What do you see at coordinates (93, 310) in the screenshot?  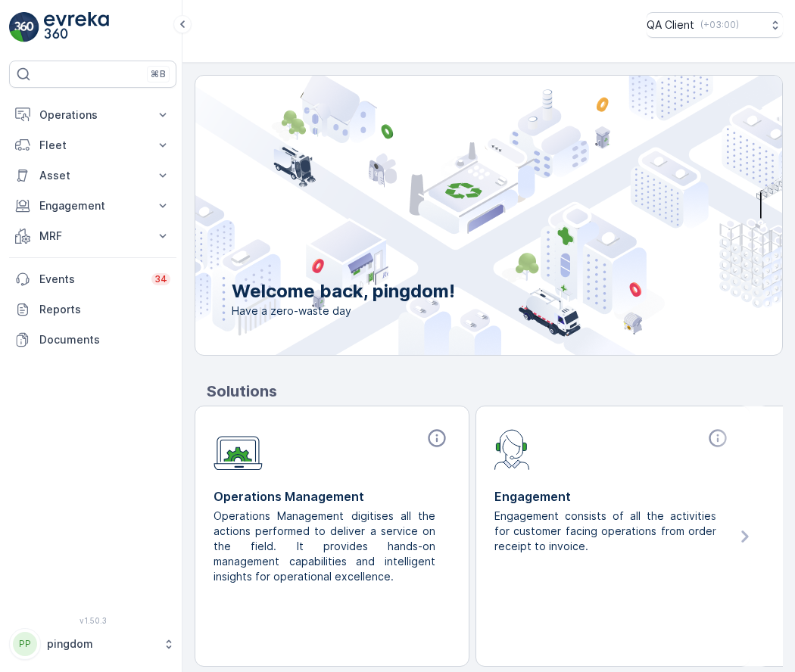 I see `a: Reports` at bounding box center [93, 310].